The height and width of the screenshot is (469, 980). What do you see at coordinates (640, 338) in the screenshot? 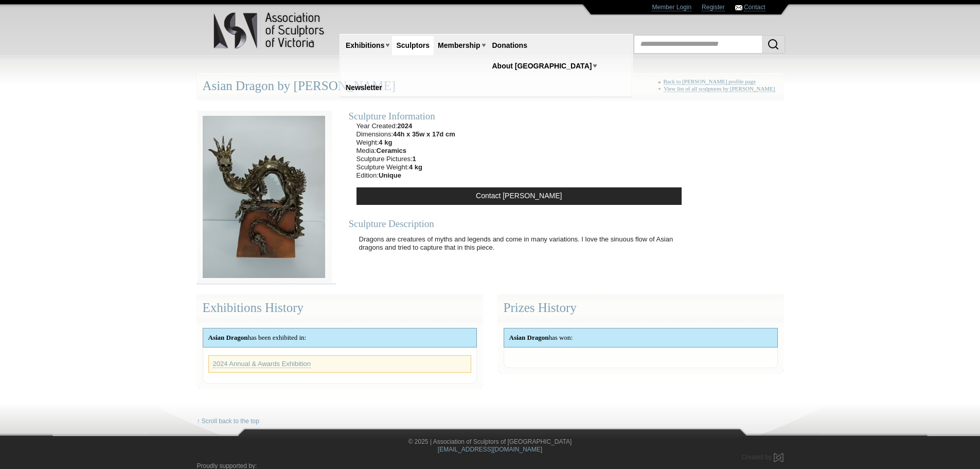
I see `div: has won:` at bounding box center [640, 338].